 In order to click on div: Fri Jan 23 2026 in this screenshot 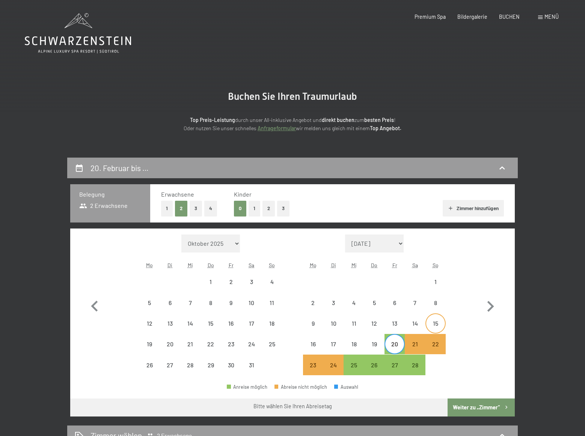, I will do `click(231, 344)`.